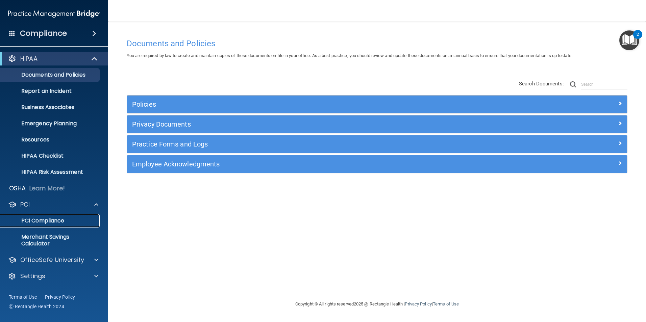 This screenshot has height=322, width=646. Describe the element at coordinates (25, 205) in the screenshot. I see `p: PCI` at that location.